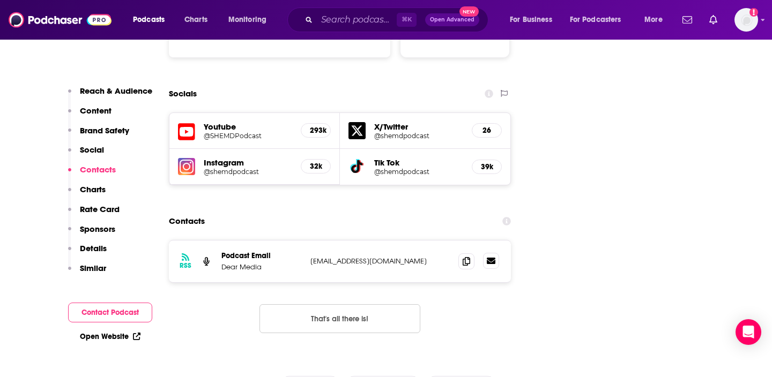 The image size is (772, 377). Describe the element at coordinates (87, 194) in the screenshot. I see `button: Charts` at that location.